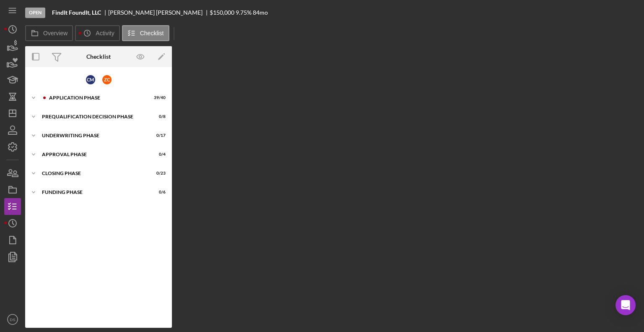  What do you see at coordinates (98, 33) in the screenshot?
I see `button: Activity` at bounding box center [98, 33].